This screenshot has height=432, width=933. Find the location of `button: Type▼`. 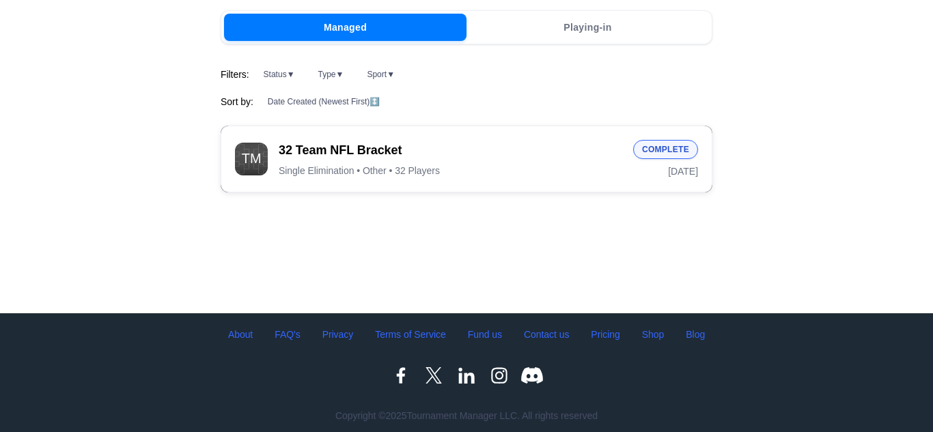

button: Type▼ is located at coordinates (331, 74).